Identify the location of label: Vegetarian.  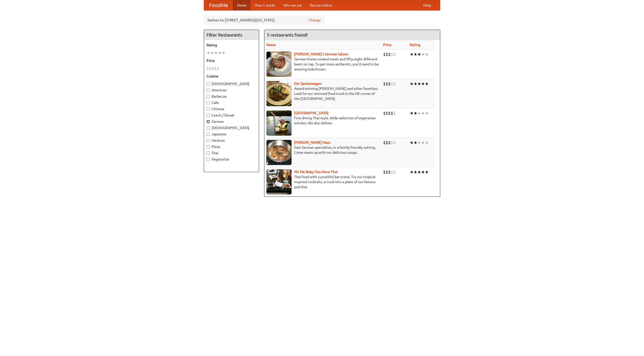
(232, 160).